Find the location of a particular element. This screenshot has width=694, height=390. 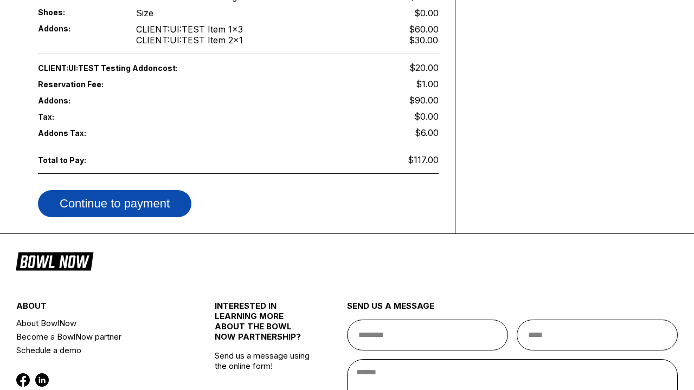

span: Tax: is located at coordinates (78, 117).